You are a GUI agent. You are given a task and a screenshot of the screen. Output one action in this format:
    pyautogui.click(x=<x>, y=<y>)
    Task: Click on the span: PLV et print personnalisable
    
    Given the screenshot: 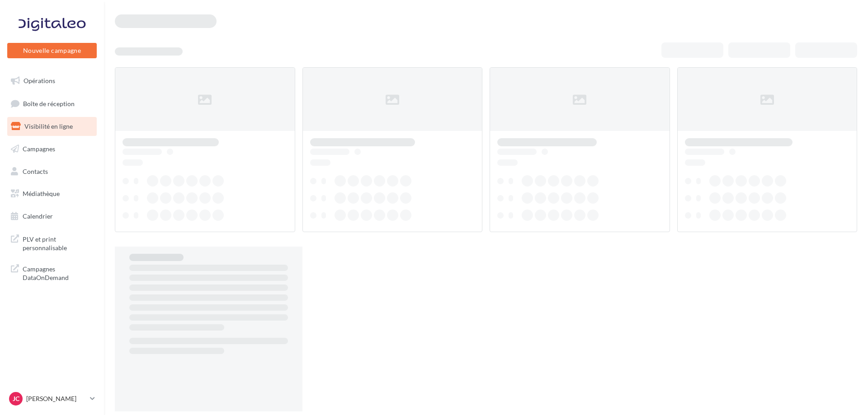 What is the action you would take?
    pyautogui.click(x=58, y=242)
    